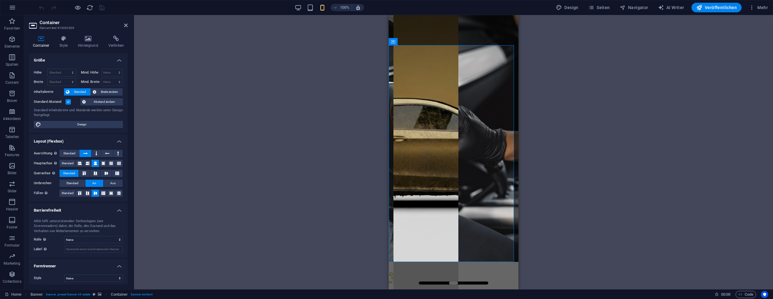 Image resolution: width=773 pixels, height=299 pixels. Describe the element at coordinates (78, 59) in the screenshot. I see `h4: Größe` at that location.